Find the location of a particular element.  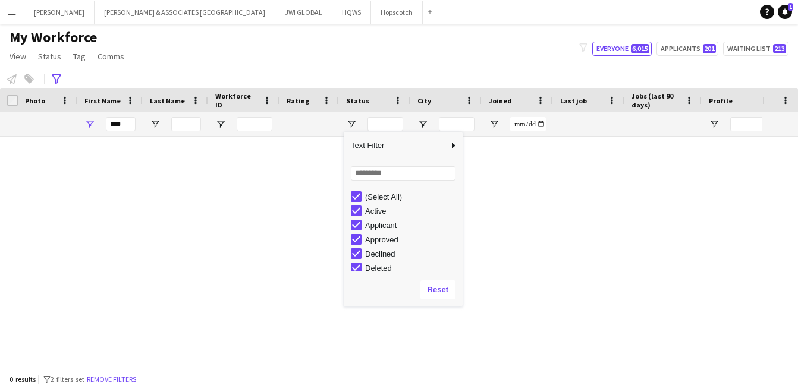

button: Remove filters is located at coordinates (111, 380).